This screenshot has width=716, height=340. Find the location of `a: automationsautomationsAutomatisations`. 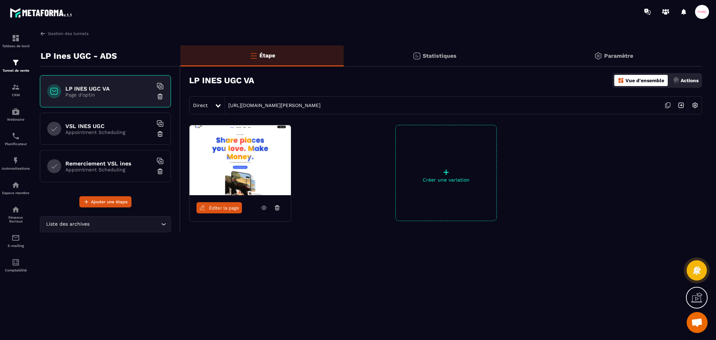

a: automationsautomationsAutomatisations is located at coordinates (16, 163).